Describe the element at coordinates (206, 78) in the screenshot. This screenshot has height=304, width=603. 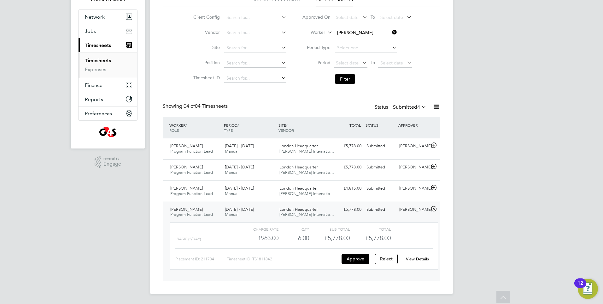
I see `label: Timesheet ID` at that location.